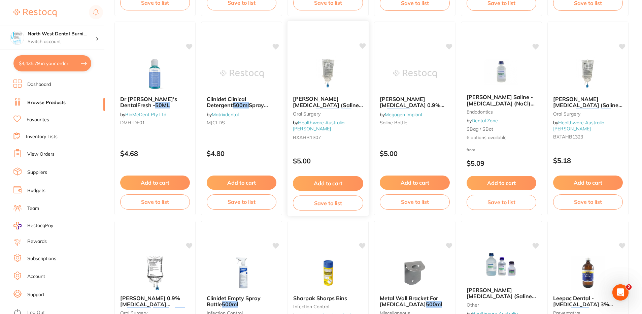  I want to click on img: North West Dental Burnie, so click(17, 38).